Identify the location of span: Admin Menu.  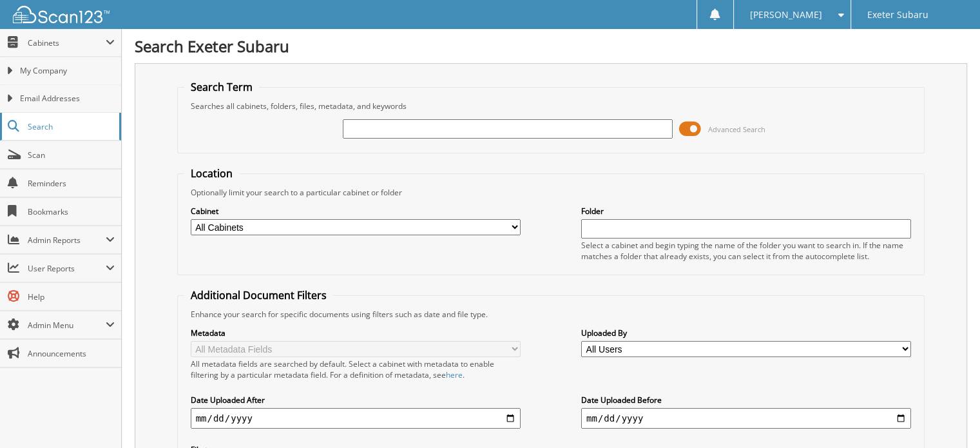
(66, 325).